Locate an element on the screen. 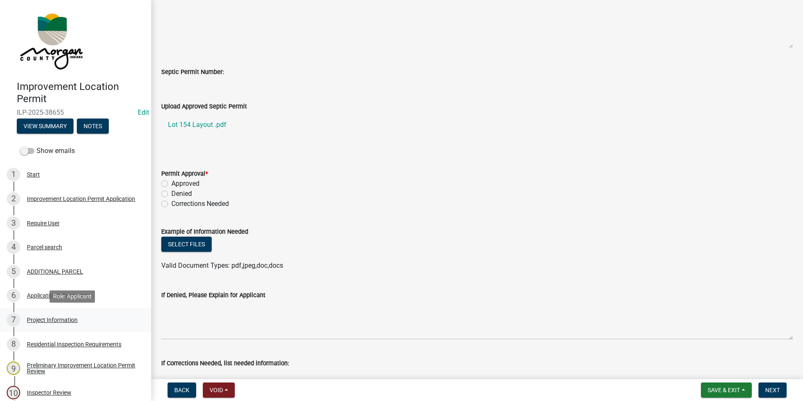 The width and height of the screenshot is (803, 401). button: Back is located at coordinates (182, 390).